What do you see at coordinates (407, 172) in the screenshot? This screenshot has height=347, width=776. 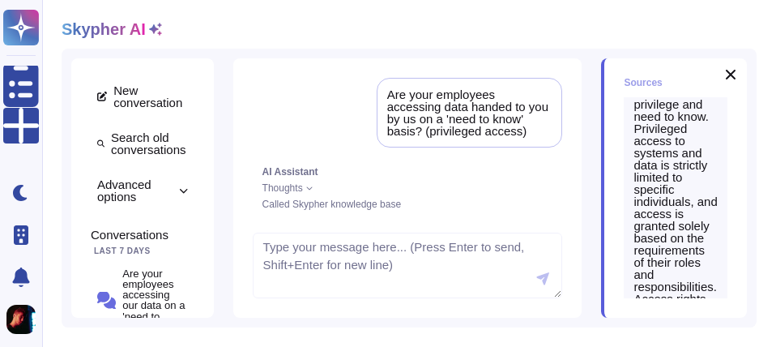 I see `div: AI Assistant` at bounding box center [407, 172].